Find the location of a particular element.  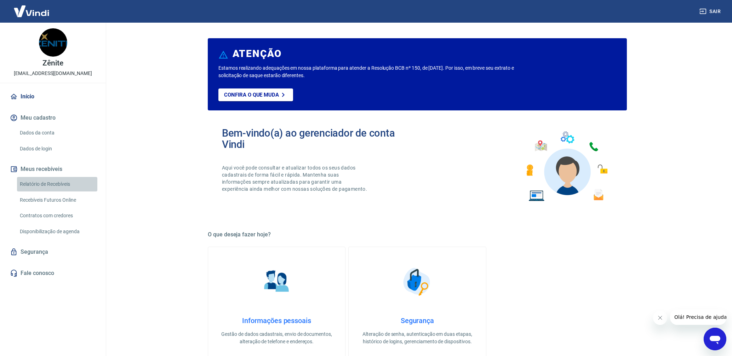

a: Disponibilização de agenda is located at coordinates (57, 231).